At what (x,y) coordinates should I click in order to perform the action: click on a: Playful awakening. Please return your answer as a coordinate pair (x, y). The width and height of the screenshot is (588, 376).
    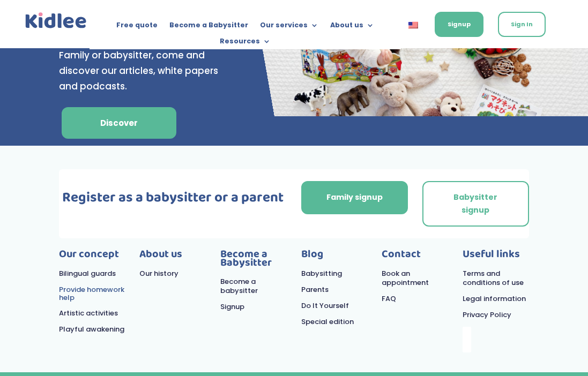
    Looking at the image, I should click on (92, 328).